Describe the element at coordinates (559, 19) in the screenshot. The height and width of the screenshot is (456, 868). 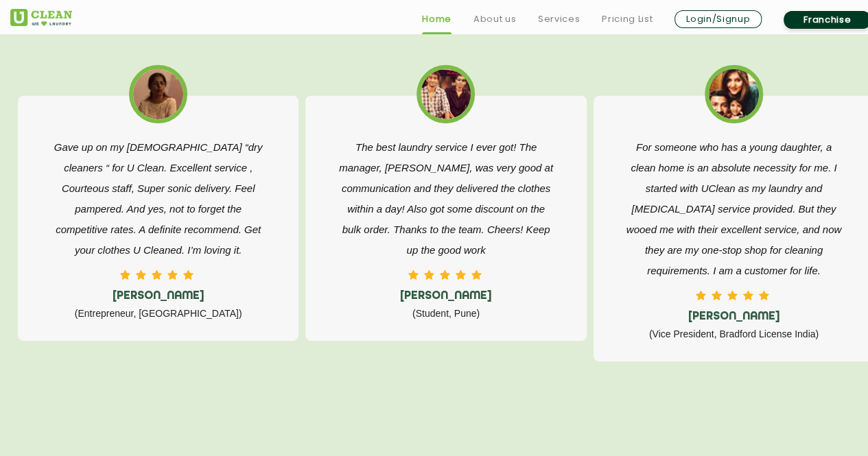
I see `a: Services` at that location.